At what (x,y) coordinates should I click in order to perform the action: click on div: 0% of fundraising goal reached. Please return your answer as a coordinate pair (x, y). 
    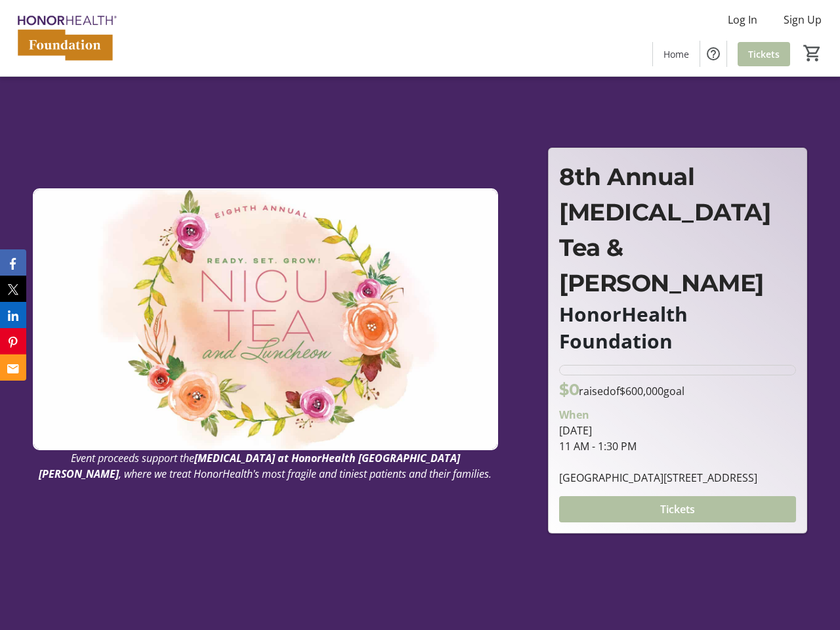
    Looking at the image, I should click on (677, 370).